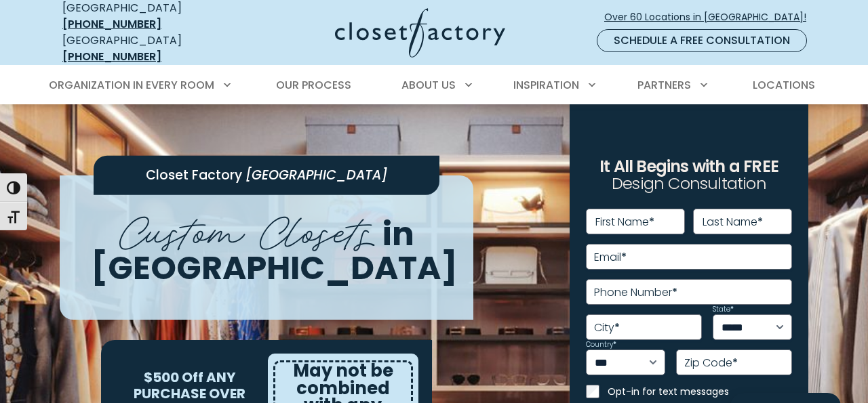 The width and height of the screenshot is (868, 403). Describe the element at coordinates (247, 228) in the screenshot. I see `span: Custom Closets` at that location.